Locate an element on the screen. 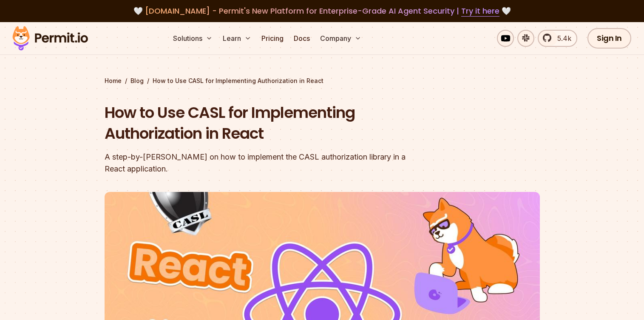  a: Home is located at coordinates (113, 81).